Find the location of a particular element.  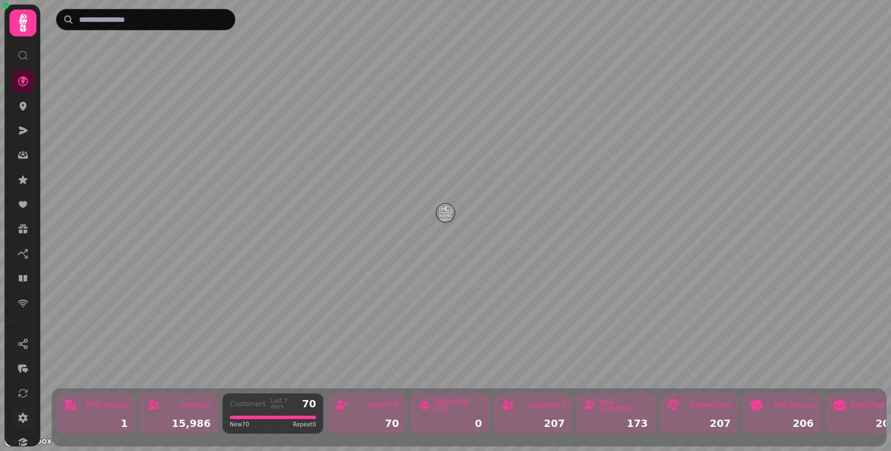

div: SMS Opt-ins is located at coordinates (793, 405).